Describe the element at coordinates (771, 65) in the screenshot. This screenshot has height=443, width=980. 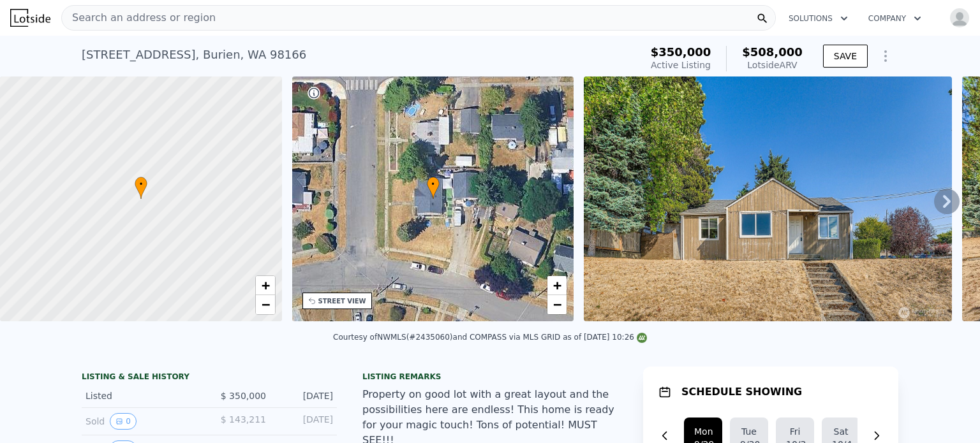
I see `div: Lotside ARV` at that location.